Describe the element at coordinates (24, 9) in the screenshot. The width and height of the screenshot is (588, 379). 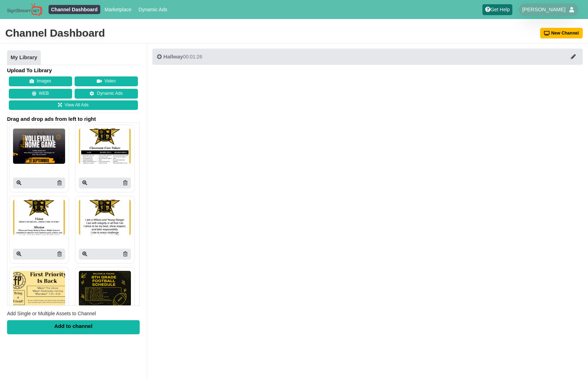
I see `img: Sign Stream.NET` at that location.